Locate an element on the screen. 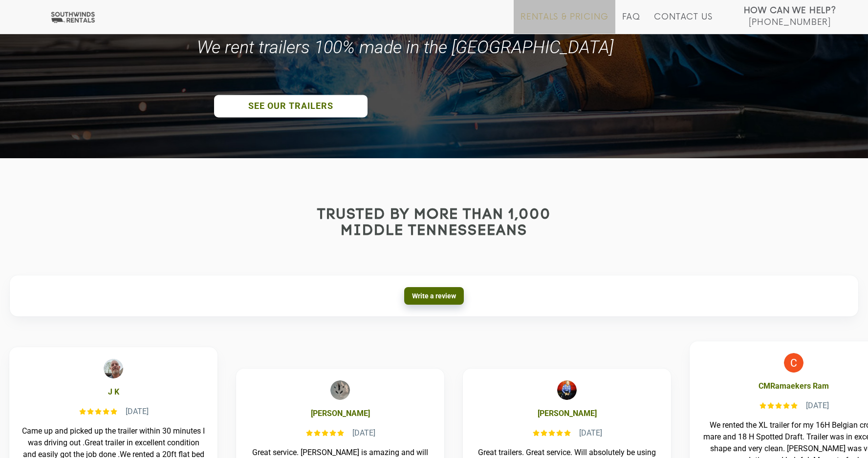 This screenshot has height=458, width=868. img: Trey Brown is located at coordinates (564, 390).